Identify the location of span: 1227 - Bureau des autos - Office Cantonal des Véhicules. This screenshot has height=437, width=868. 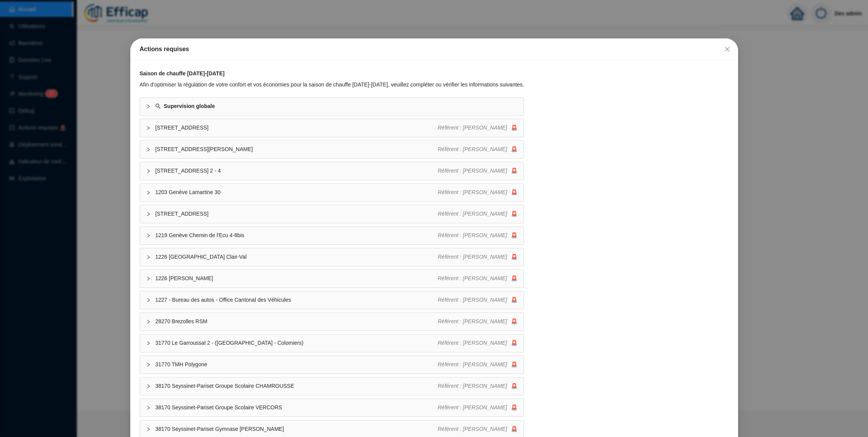
(297, 300).